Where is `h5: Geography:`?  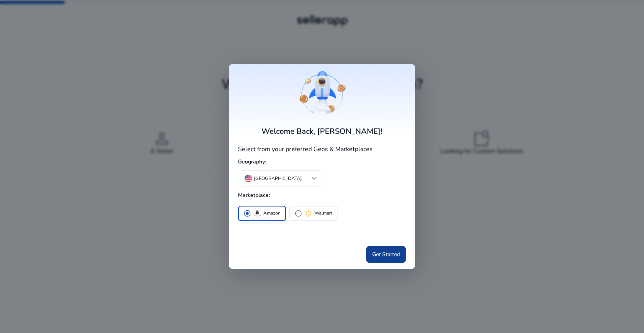 h5: Geography: is located at coordinates (322, 162).